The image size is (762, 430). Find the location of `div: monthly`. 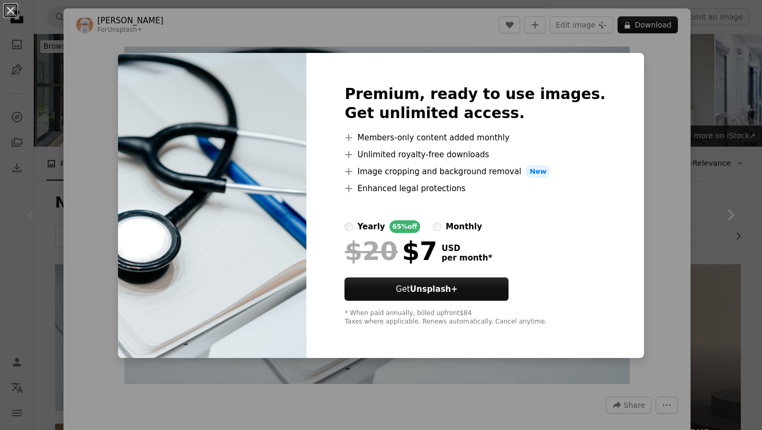

div: monthly is located at coordinates (464, 227).